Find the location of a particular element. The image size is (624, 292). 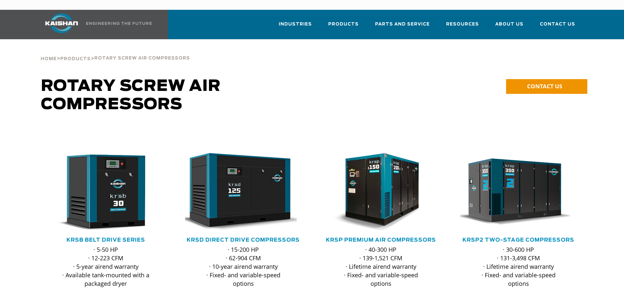

div: krsp350 is located at coordinates (518, 193).